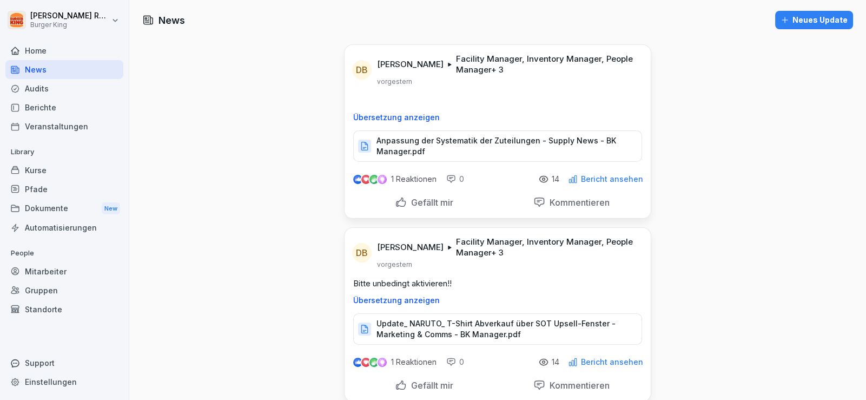  What do you see at coordinates (64, 170) in the screenshot?
I see `div: Kurse` at bounding box center [64, 170].